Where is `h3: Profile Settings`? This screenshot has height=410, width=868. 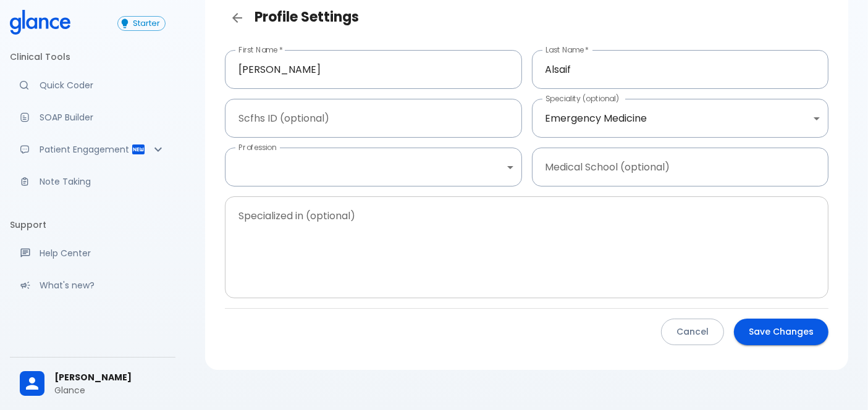 h3: Profile Settings is located at coordinates (526, 18).